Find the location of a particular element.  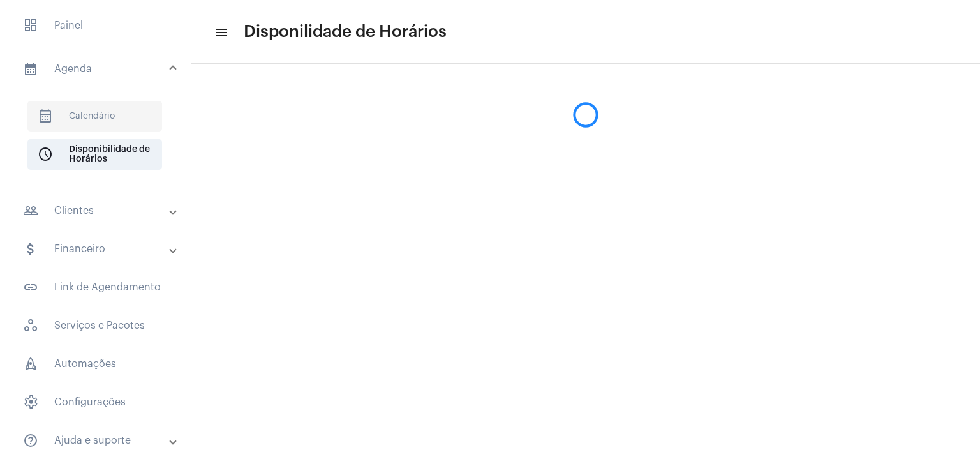

div: sidenav iconAgenda is located at coordinates (99, 138).